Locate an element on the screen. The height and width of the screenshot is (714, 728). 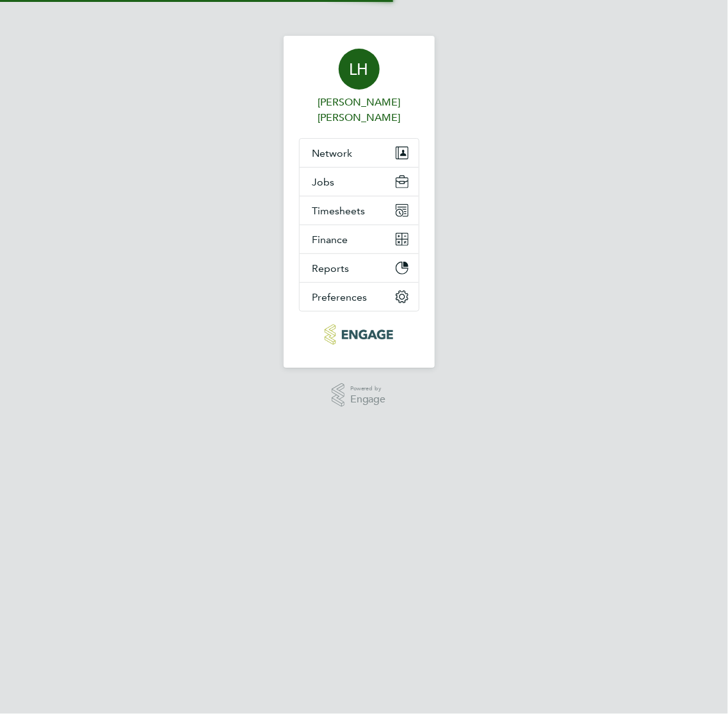
img: pcrnet-logo-retina.png is located at coordinates (359, 334).